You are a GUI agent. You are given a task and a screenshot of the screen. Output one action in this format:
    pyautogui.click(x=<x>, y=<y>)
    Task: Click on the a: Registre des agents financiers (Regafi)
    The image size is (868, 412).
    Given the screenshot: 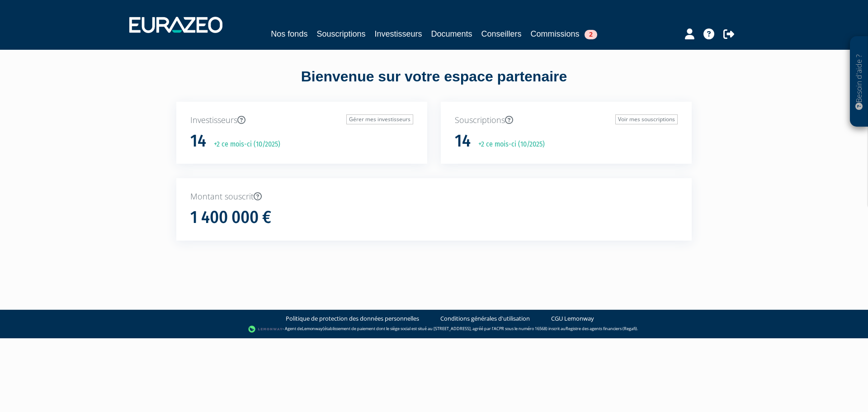 What is the action you would take?
    pyautogui.click(x=601, y=329)
    